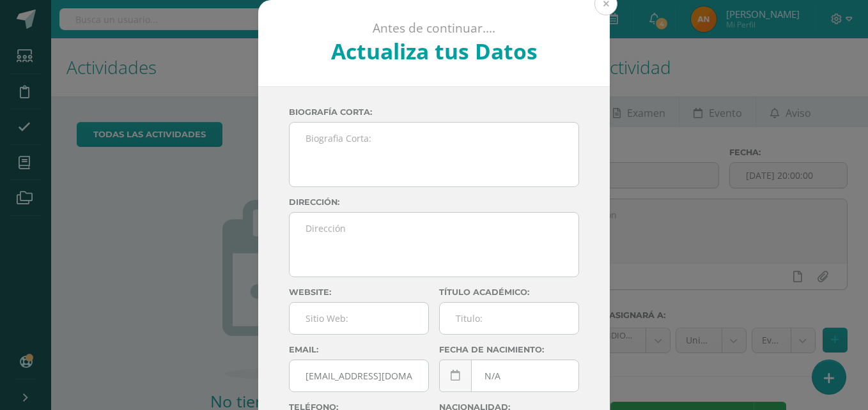  I want to click on label: Biografía corta:, so click(434, 112).